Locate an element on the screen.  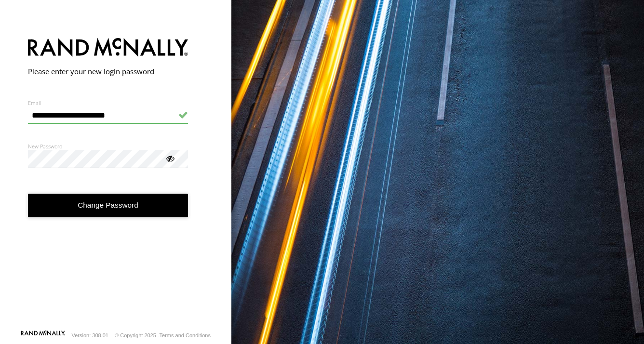
div: Version: 308.01 is located at coordinates (90, 335).